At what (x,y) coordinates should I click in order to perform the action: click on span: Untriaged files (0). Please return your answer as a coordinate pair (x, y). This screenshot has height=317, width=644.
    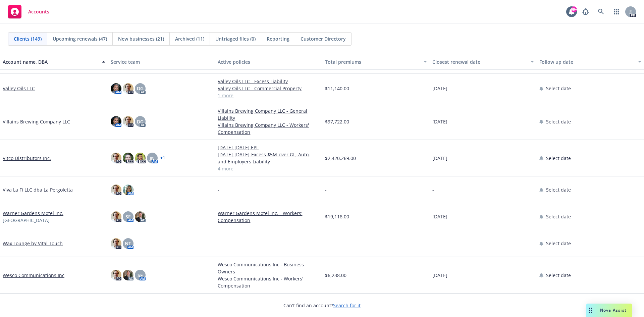
    Looking at the image, I should click on (236, 38).